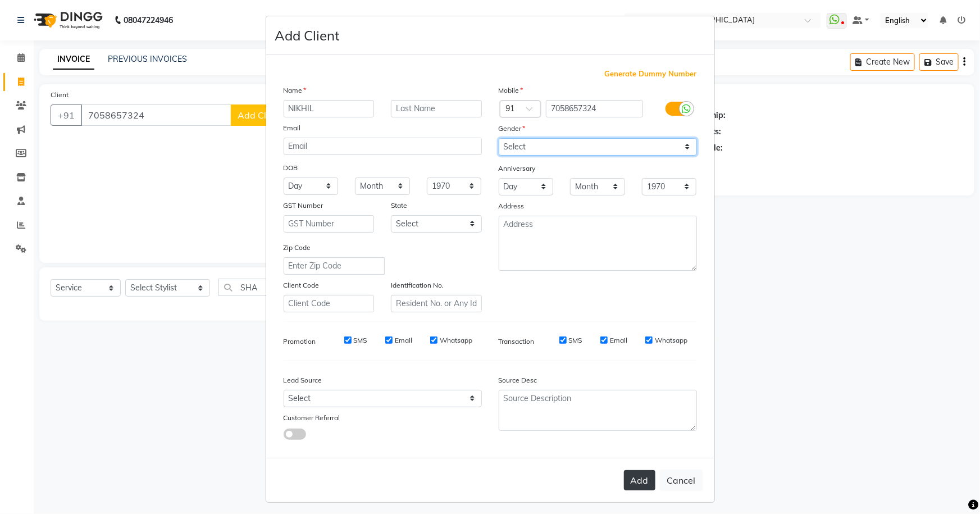  Describe the element at coordinates (518, 380) in the screenshot. I see `label: Source Desc` at that location.